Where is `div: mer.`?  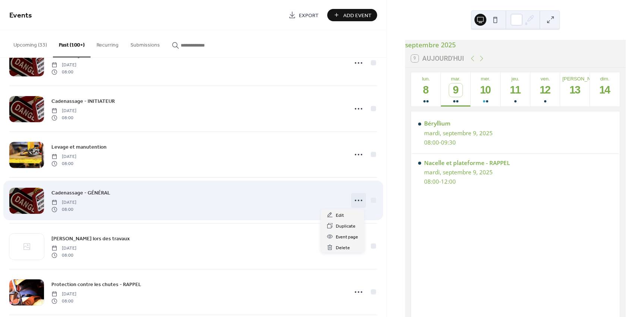
div: mer. is located at coordinates (486, 79).